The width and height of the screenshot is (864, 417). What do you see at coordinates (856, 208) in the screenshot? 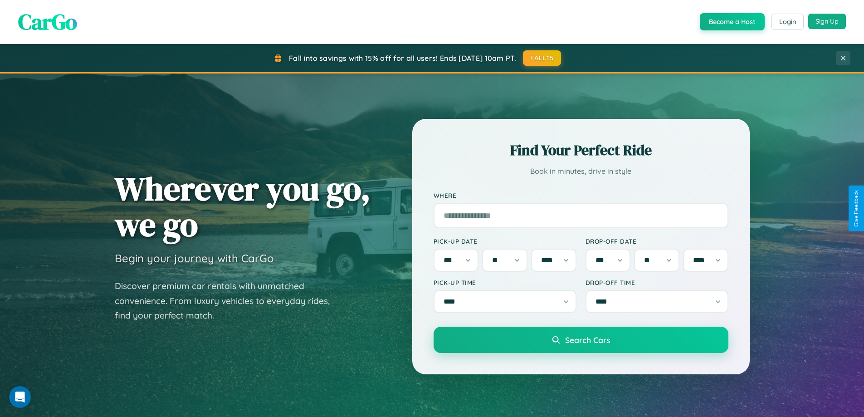
I see `div: Give Feedback` at bounding box center [856, 208].